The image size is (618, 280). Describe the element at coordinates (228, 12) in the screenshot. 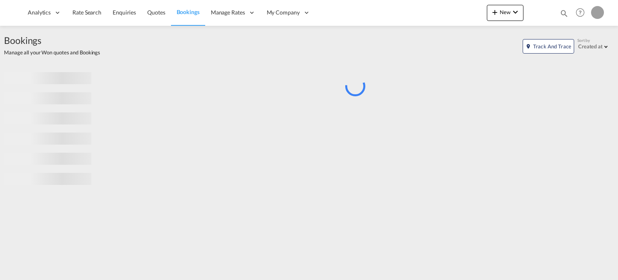

I see `span: Manage Rates` at that location.